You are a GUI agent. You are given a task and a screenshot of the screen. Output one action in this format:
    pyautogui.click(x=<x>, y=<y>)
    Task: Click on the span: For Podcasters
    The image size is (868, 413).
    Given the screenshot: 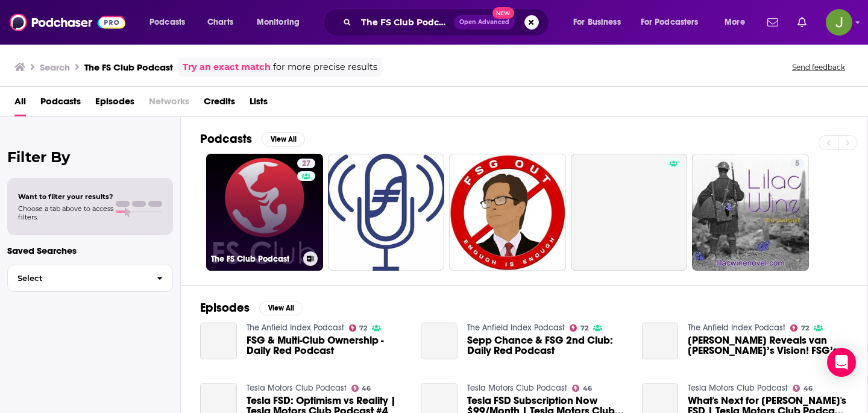 What is the action you would take?
    pyautogui.click(x=670, y=22)
    